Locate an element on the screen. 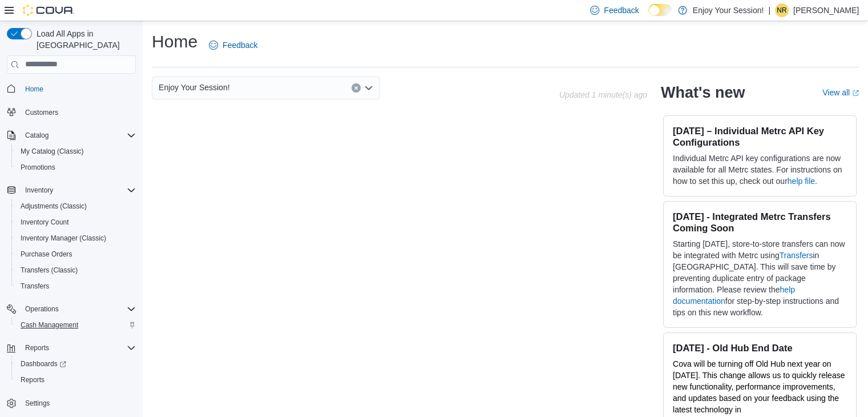  button: My Catalog (Classic) is located at coordinates (76, 152).